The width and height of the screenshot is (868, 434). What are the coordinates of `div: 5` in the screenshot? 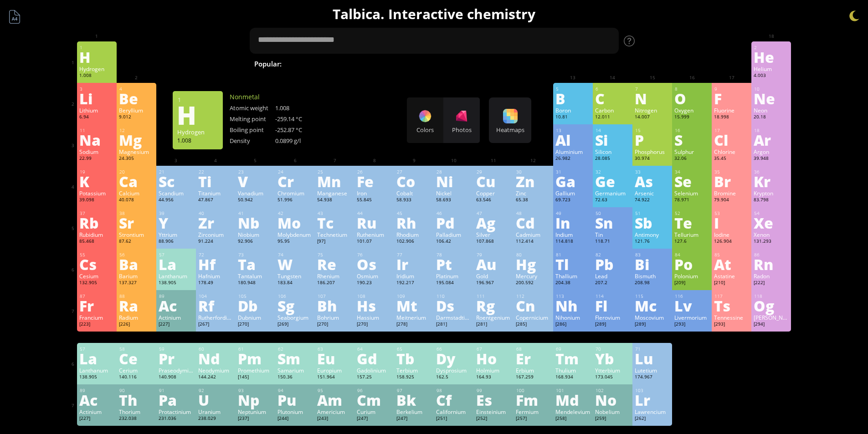 It's located at (573, 89).